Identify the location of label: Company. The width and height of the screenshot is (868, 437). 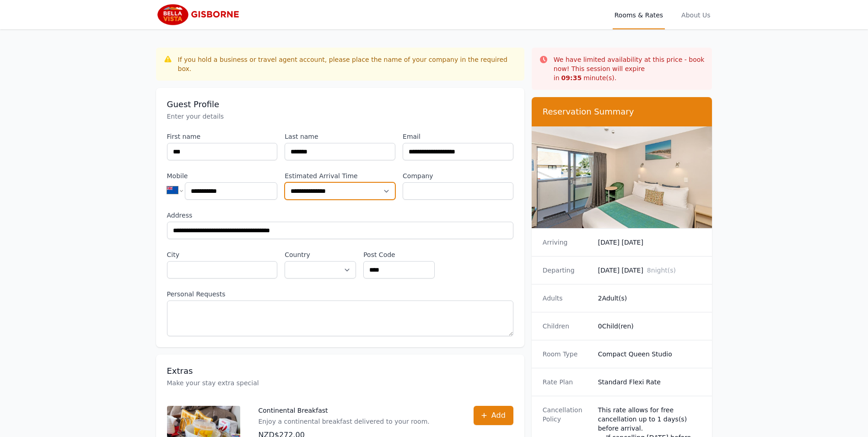
(458, 175).